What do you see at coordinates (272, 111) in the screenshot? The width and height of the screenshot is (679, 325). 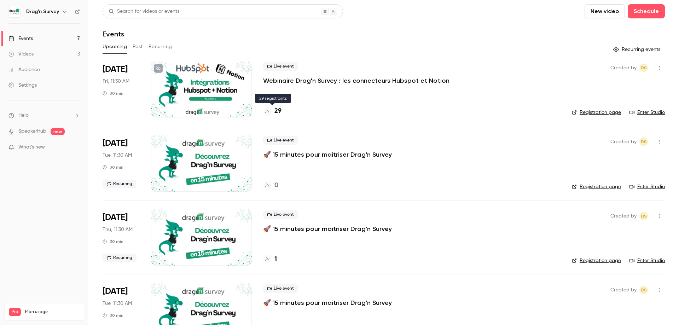 I see `a: 29` at bounding box center [272, 111].